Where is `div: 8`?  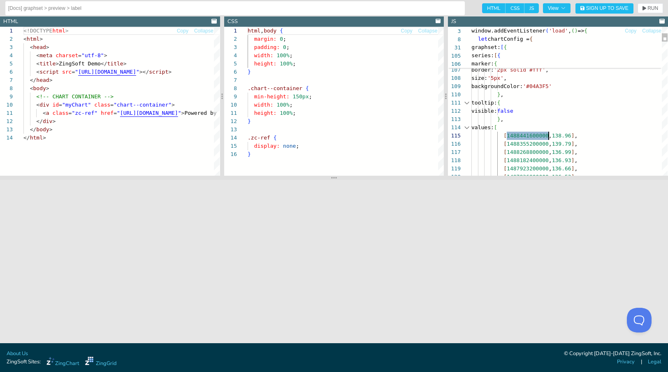 div: 8 is located at coordinates (230, 88).